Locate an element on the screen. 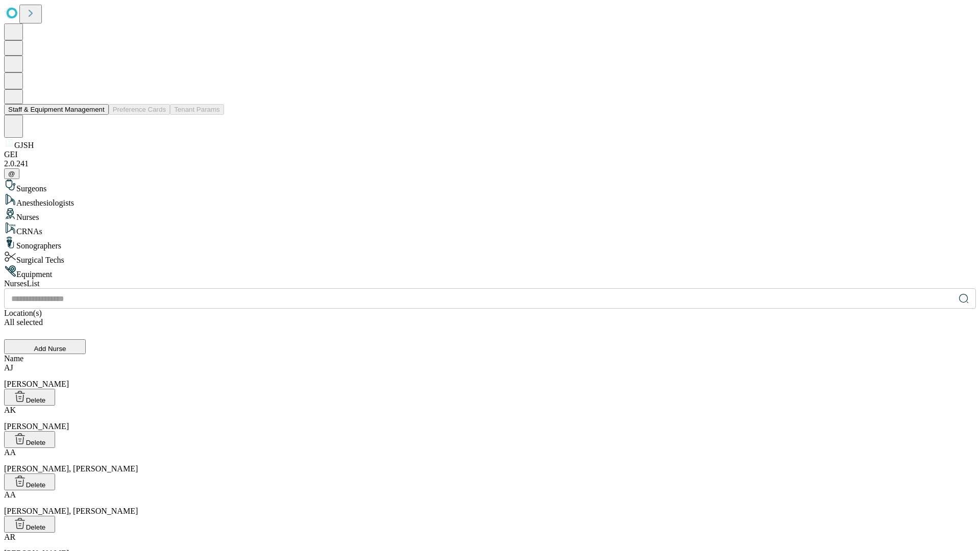 The height and width of the screenshot is (551, 980). button: Tenant Params is located at coordinates (197, 109).